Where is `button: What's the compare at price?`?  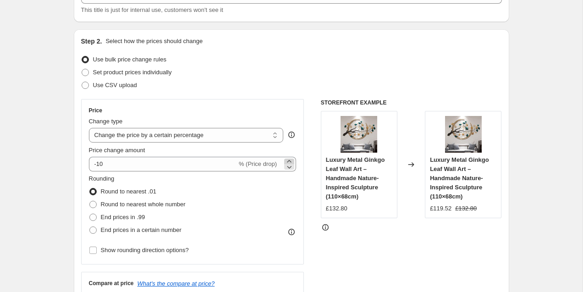
button: What's the compare at price? is located at coordinates (176, 283).